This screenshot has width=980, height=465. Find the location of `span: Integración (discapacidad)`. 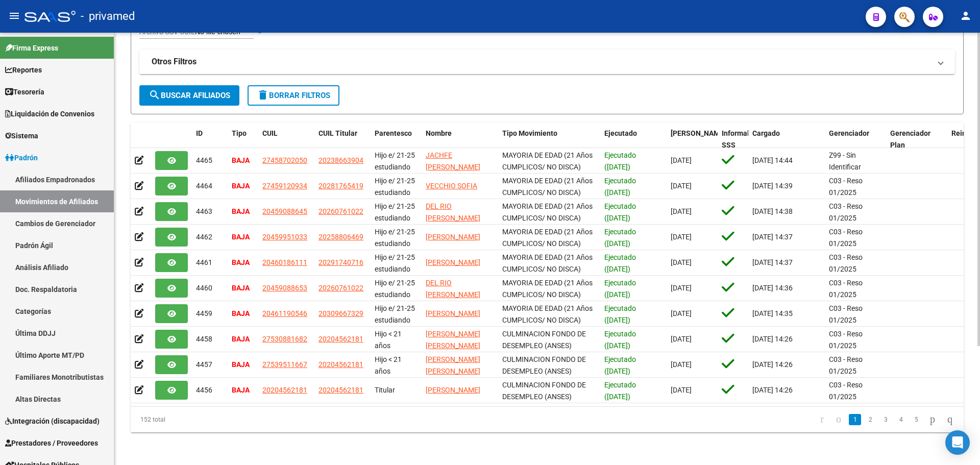

span: Integración (discapacidad) is located at coordinates (52, 421).